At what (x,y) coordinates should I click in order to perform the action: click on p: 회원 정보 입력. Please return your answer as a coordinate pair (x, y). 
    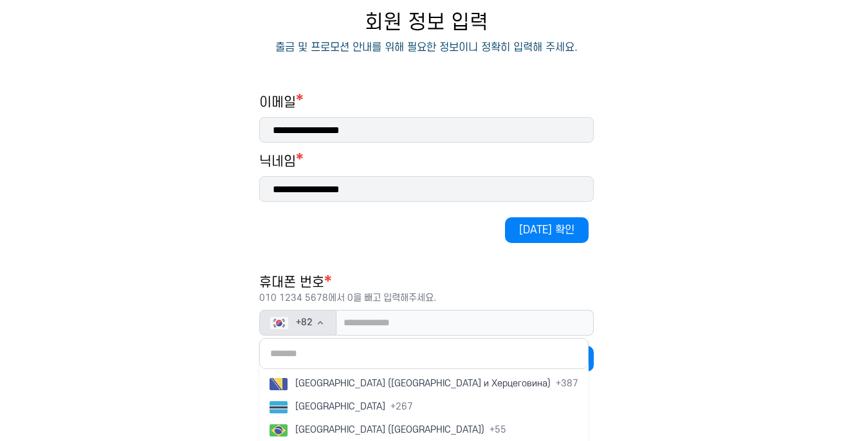
    Looking at the image, I should click on (426, 23).